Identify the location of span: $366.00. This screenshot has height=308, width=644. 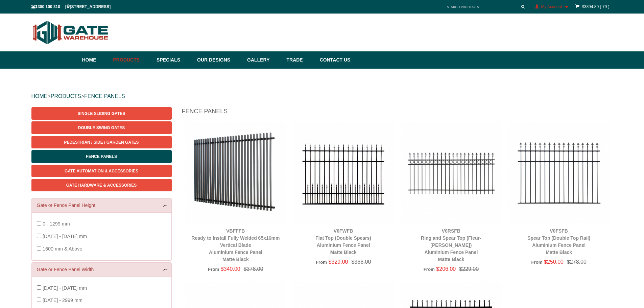
(359, 262).